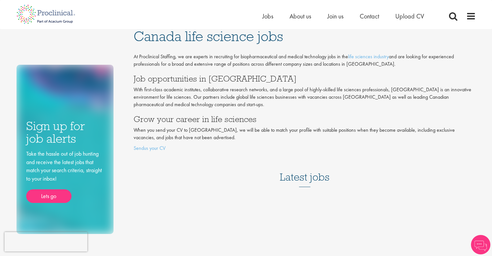 The width and height of the screenshot is (492, 256). I want to click on span: About us, so click(300, 16).